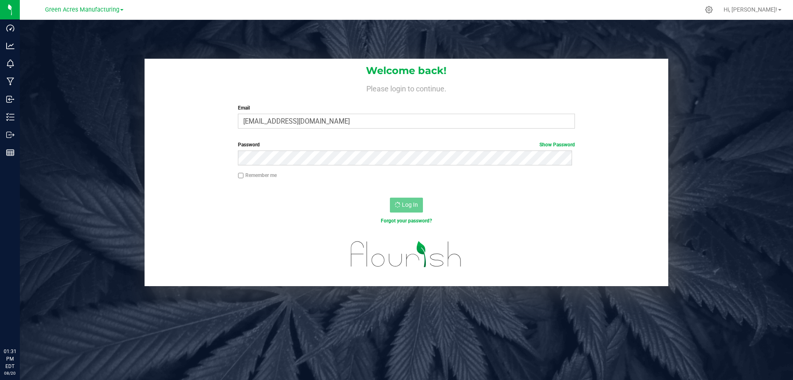 The height and width of the screenshot is (380, 793). Describe the element at coordinates (10, 135) in the screenshot. I see `inline-svg: Outbound` at that location.